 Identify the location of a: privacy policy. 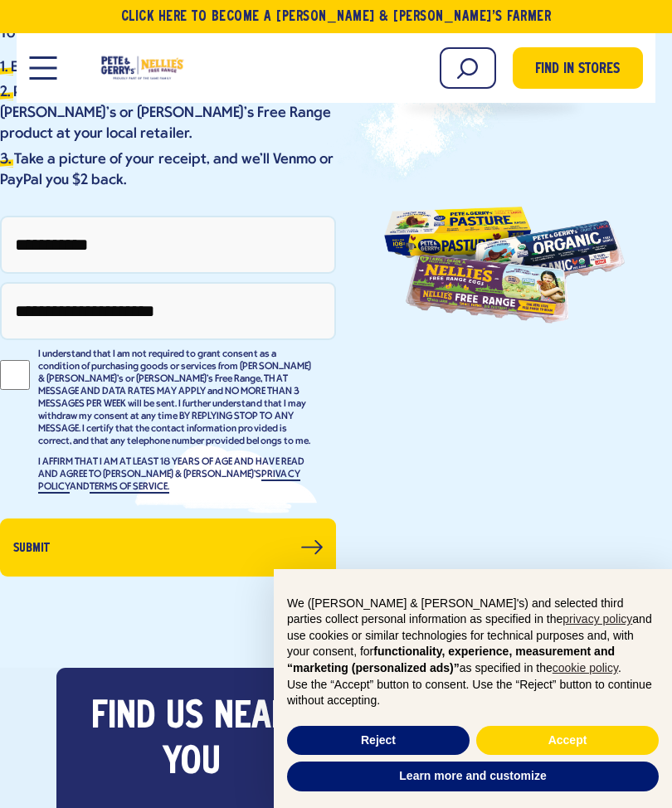
(597, 619).